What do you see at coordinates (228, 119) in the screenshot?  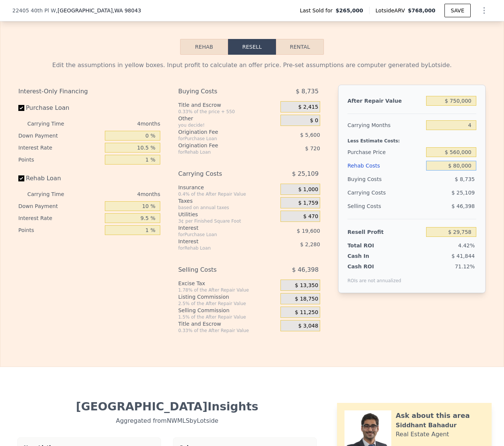 I see `div: Other` at bounding box center [228, 119].